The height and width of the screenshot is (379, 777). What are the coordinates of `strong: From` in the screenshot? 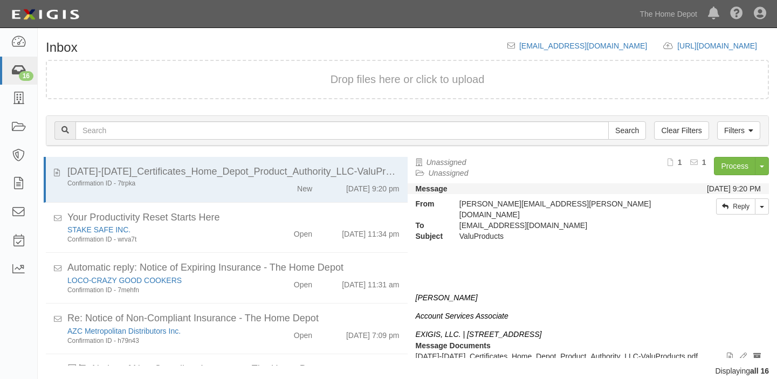 It's located at (429, 204).